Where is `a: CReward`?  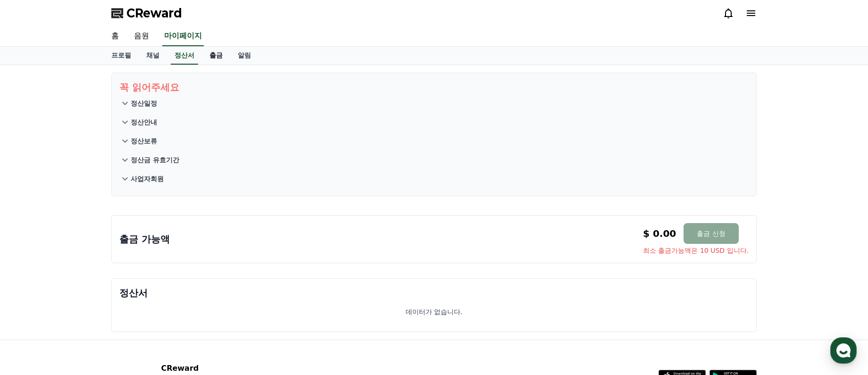
a: CReward is located at coordinates (147, 13).